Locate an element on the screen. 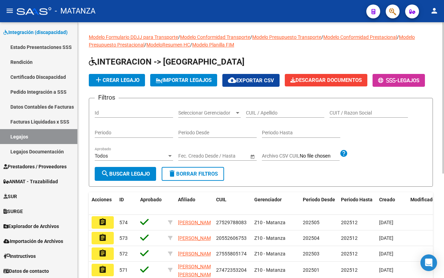 The image size is (444, 278). span: ID is located at coordinates (121, 199).